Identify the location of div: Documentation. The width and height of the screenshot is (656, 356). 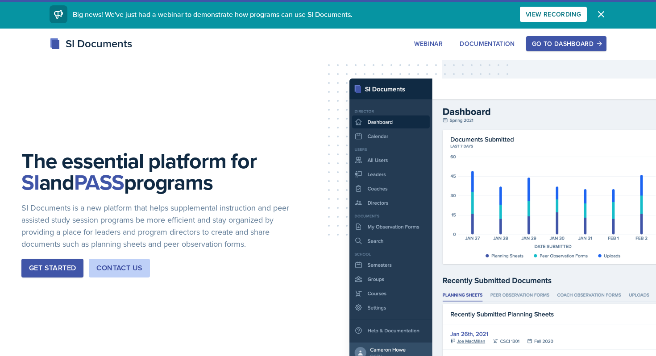
(487, 44).